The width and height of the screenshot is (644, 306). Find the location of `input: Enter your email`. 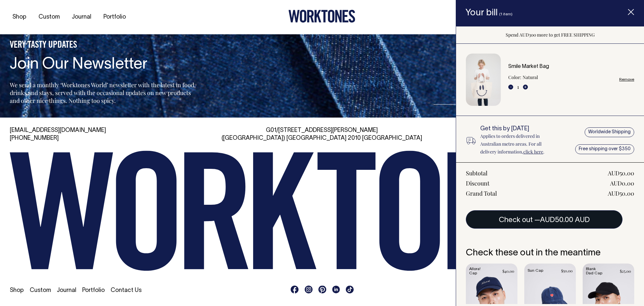

input: Enter your email is located at coordinates (534, 92).